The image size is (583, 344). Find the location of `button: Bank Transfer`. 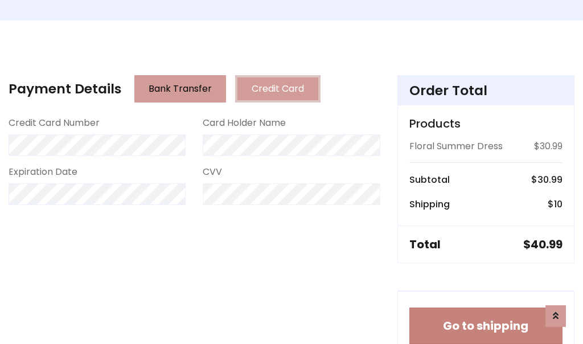

button: Bank Transfer is located at coordinates (180, 89).